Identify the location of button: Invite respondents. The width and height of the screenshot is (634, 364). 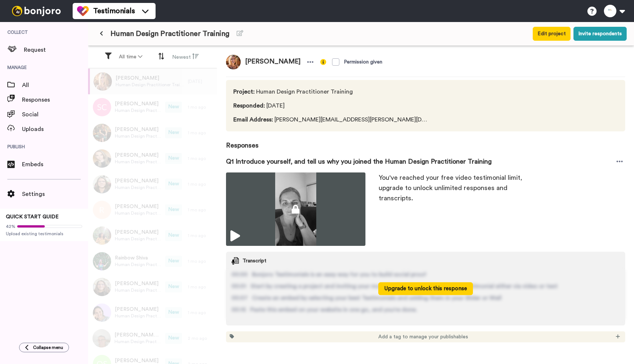
(600, 34).